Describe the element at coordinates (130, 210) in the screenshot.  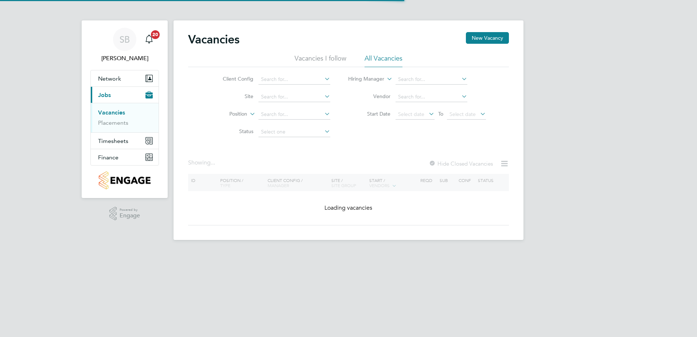
I see `span: Powered by` at that location.